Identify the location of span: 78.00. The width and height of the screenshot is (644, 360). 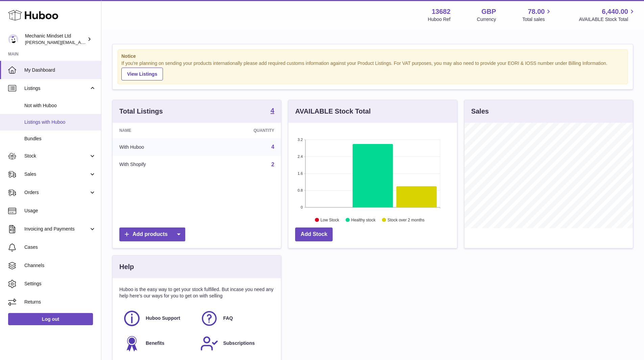
(536, 11).